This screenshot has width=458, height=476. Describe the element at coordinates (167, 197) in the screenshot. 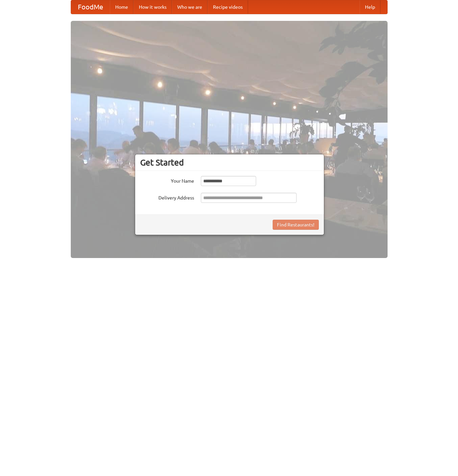

I see `label: Delivery Address` at that location.